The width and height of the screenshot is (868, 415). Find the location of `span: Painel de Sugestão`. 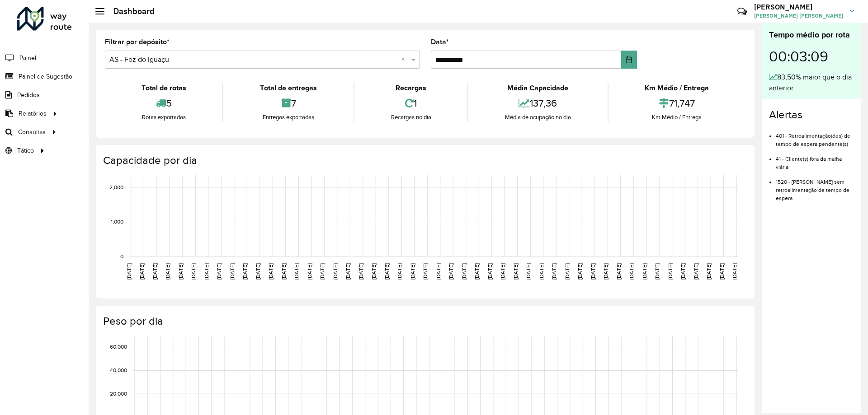

span: Painel de Sugestão is located at coordinates (45, 77).